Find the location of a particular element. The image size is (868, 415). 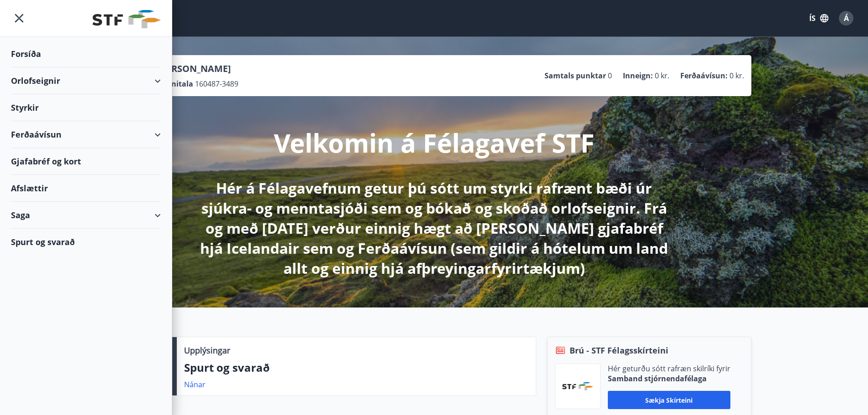

span: 160487-3489 is located at coordinates (217, 84).